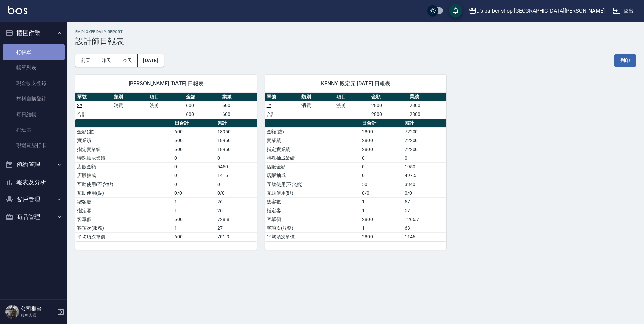 This screenshot has width=644, height=324. Describe the element at coordinates (34, 217) in the screenshot. I see `button: 商品管理` at that location.